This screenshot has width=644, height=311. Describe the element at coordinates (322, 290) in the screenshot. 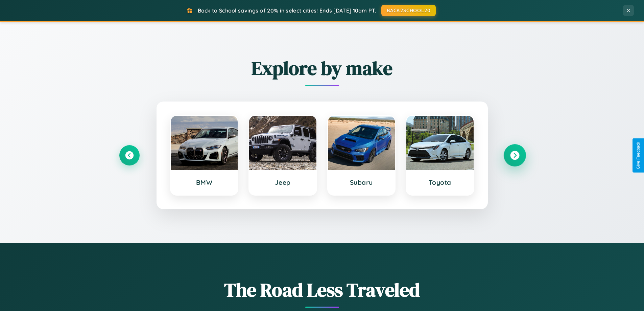

I see `h1: The Road Less Traveled` at that location.